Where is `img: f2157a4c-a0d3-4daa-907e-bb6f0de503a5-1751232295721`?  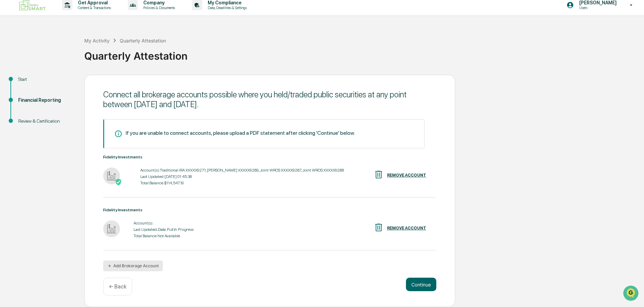 img: f2157a4c-a0d3-4daa-907e-bb6f0de503a5-1751232295721 is located at coordinates (8, 8).